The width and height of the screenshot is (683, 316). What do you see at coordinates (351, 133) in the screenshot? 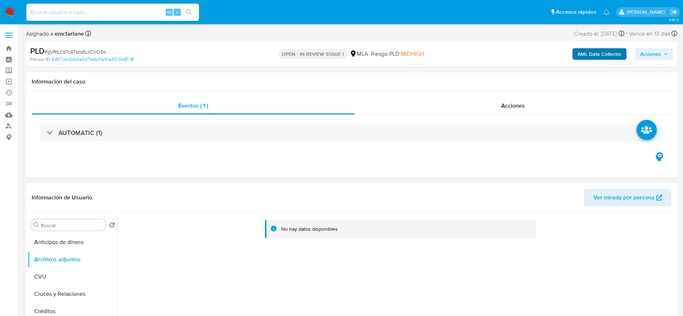
I see `div: AUTOMATIC (1)` at bounding box center [351, 133].